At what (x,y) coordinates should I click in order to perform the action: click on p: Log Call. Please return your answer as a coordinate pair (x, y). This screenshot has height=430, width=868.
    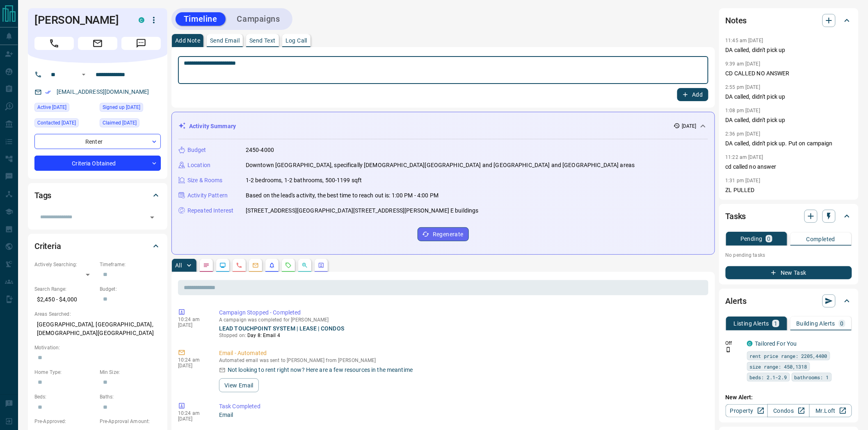
    Looking at the image, I should click on (296, 41).